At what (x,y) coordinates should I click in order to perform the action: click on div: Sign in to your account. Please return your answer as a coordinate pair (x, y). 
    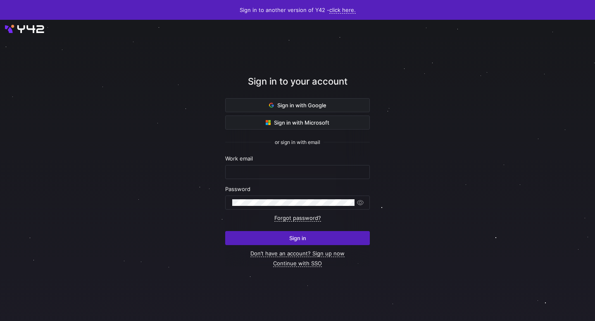
    Looking at the image, I should click on (297, 86).